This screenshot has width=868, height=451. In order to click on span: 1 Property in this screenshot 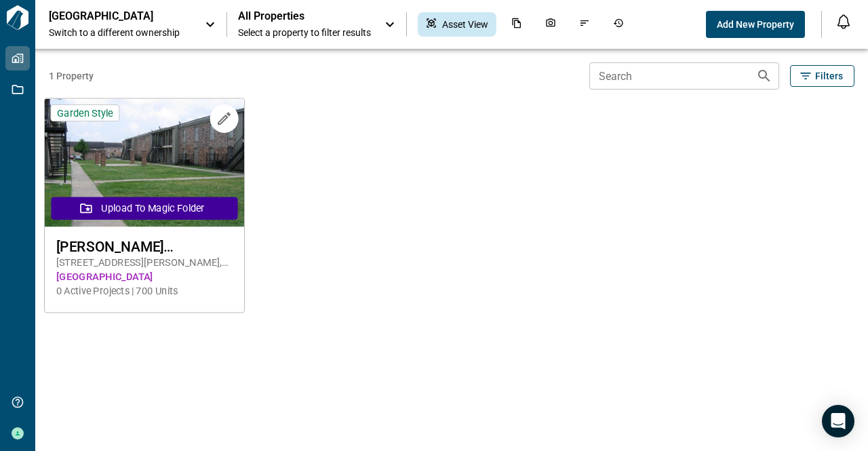, I will do `click(316, 76)`.